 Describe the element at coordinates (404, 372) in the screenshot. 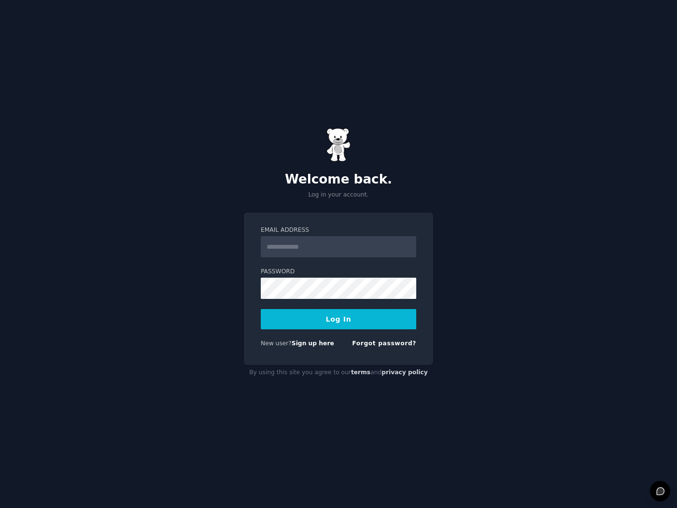

I see `a: privacy policy` at that location.